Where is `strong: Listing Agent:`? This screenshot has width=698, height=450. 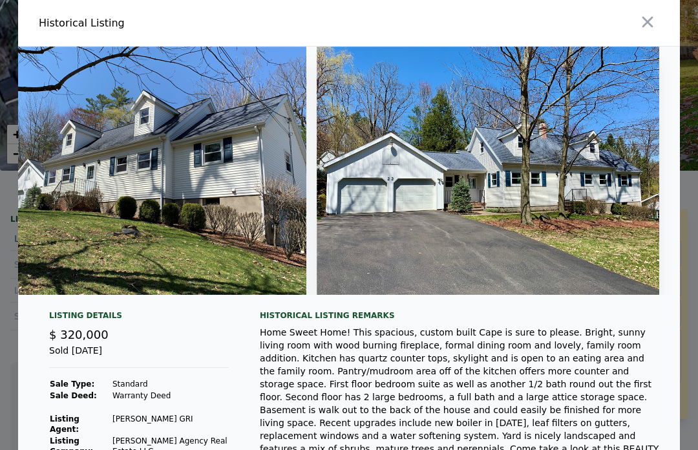 strong: Listing Agent: is located at coordinates (65, 424).